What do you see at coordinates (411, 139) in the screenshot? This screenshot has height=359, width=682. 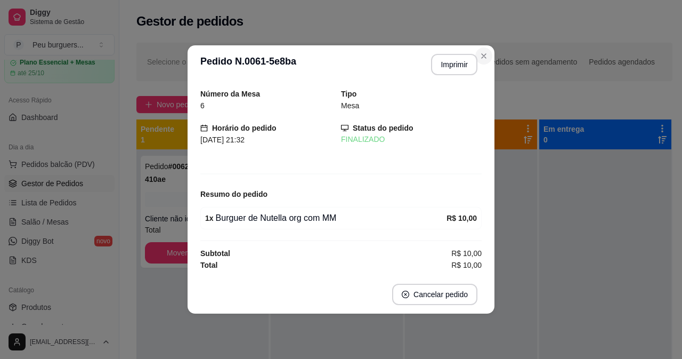 I see `div: FINALIZADO` at bounding box center [411, 139].